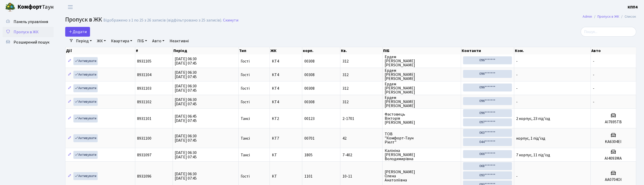  Describe the element at coordinates (231, 20) in the screenshot. I see `a: Скинути` at that location.